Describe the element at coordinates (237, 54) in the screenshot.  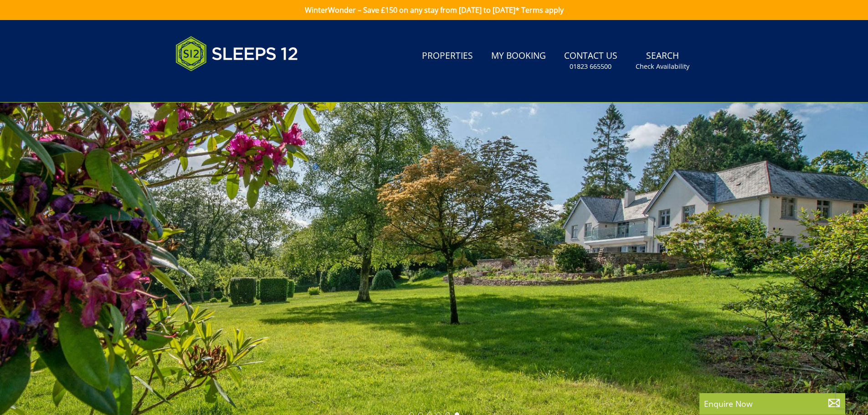
I see `img: Sleeps 12` at that location.